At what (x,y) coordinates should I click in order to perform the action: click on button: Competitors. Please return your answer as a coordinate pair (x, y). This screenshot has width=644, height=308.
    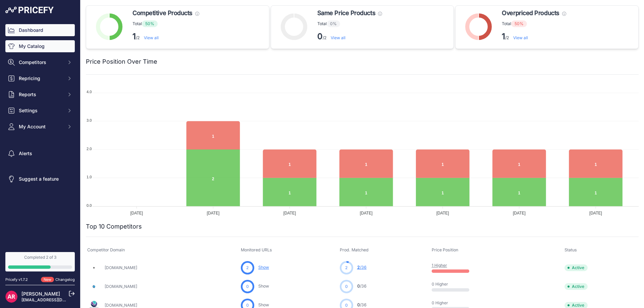
    Looking at the image, I should click on (40, 62).